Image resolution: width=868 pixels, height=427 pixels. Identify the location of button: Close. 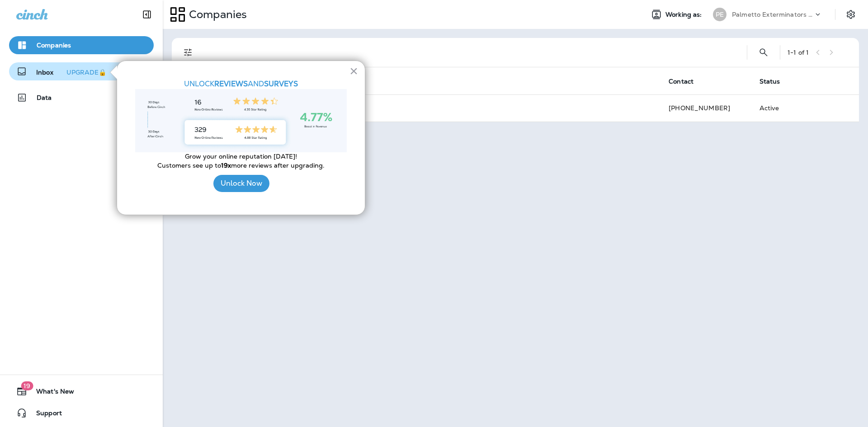
(353, 71).